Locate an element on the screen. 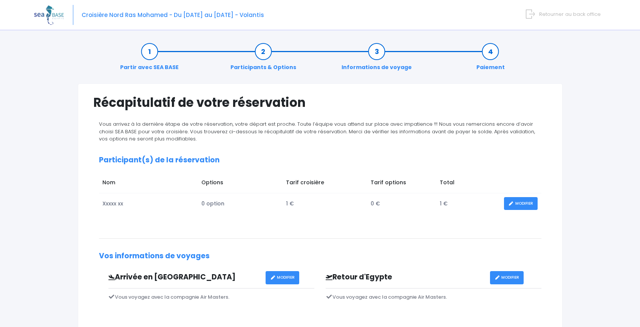 The width and height of the screenshot is (640, 327). a: Paiement is located at coordinates (491, 59).